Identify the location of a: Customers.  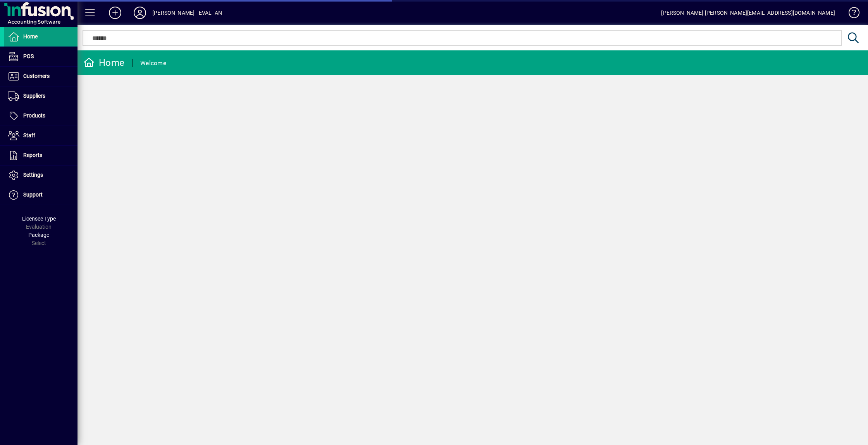
(40, 77).